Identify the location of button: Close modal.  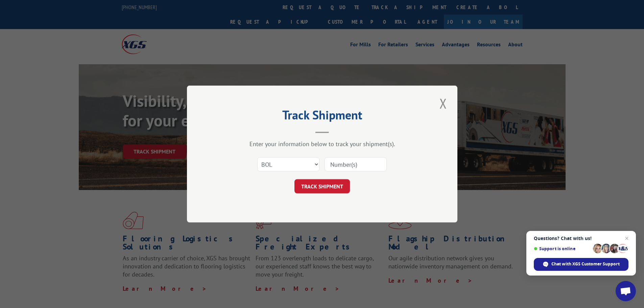
(443, 103).